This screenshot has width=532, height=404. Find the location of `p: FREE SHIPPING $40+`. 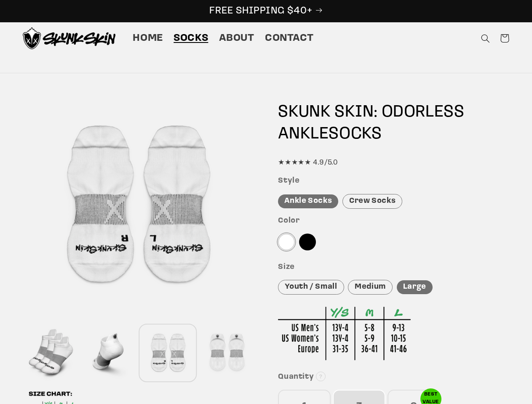

p: FREE SHIPPING $40+ is located at coordinates (266, 11).